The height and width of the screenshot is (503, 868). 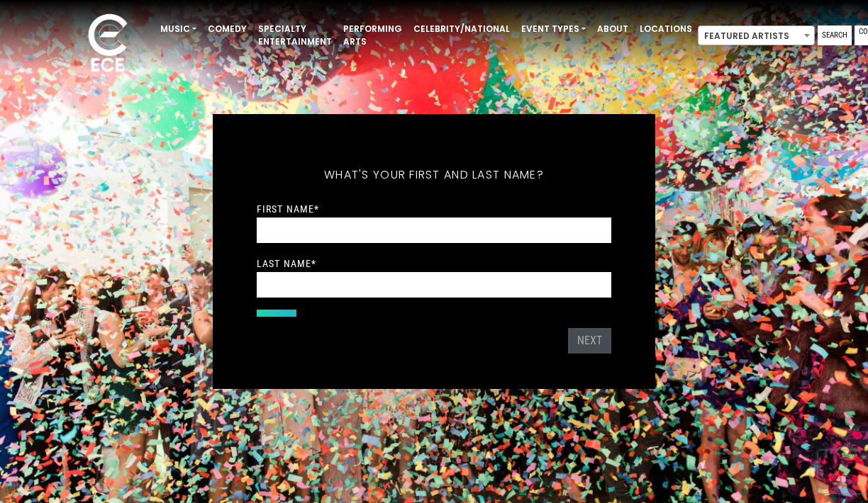 I want to click on label: First Name, so click(x=288, y=209).